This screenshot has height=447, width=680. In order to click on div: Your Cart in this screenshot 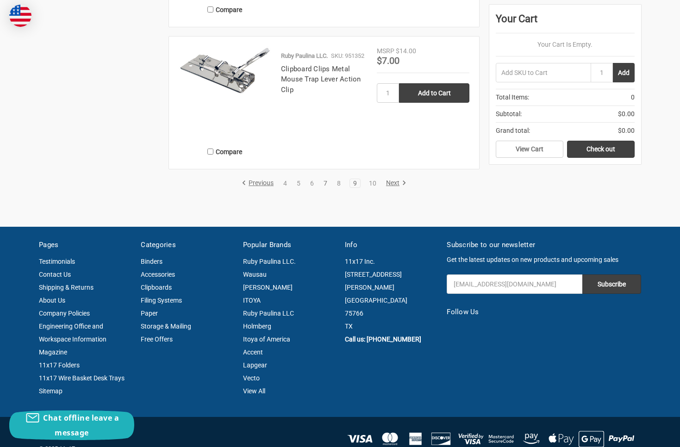, I will do `click(565, 22)`.